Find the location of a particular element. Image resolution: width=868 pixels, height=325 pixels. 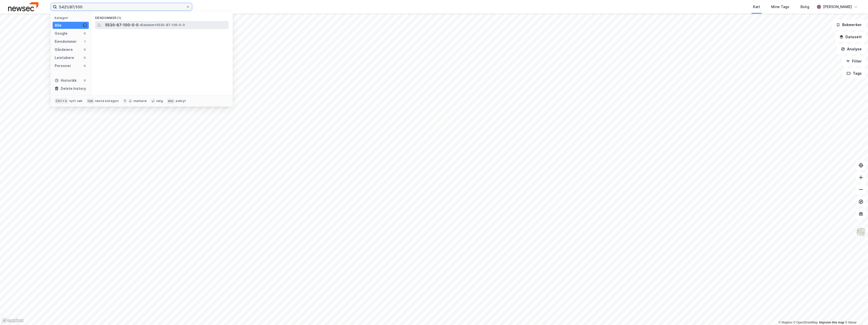

button: Bokmerker is located at coordinates (849, 25).